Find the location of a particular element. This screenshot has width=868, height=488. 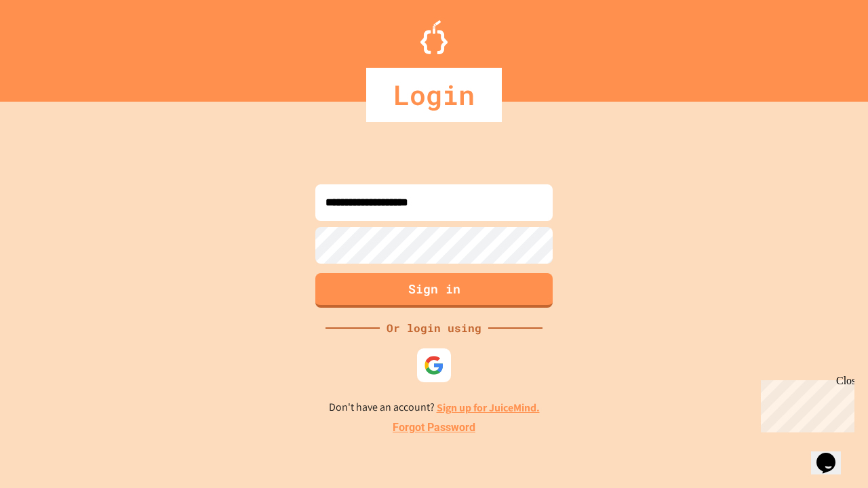

p: Don't have an account? is located at coordinates (434, 408).